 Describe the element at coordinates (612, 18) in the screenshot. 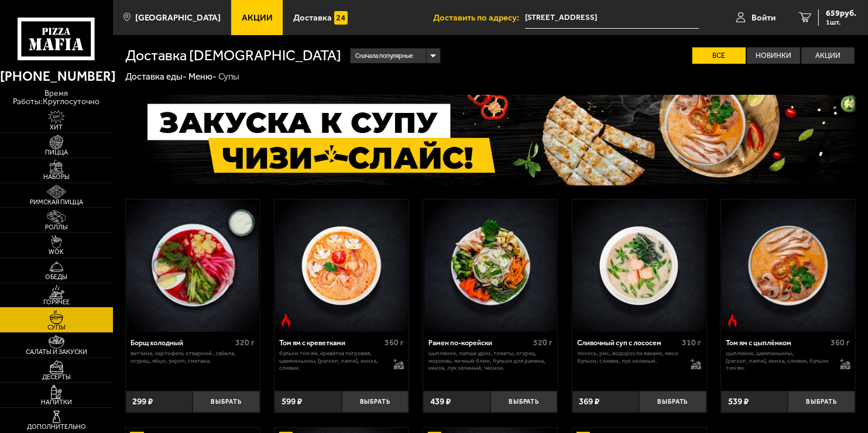

I see `input: Ваш адрес доставки` at that location.